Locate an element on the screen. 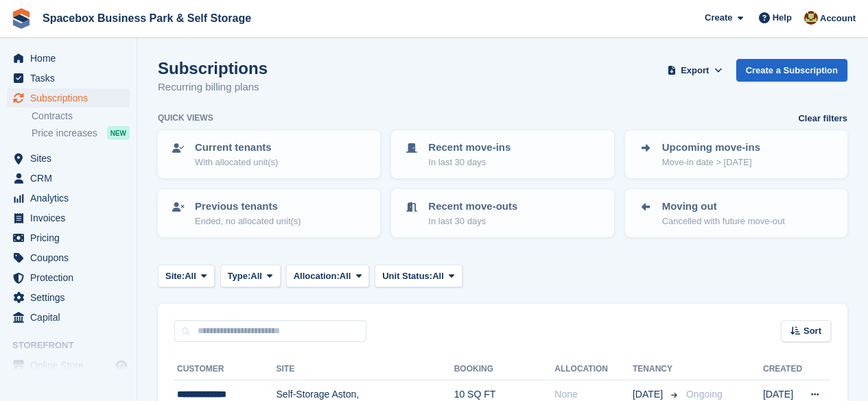 This screenshot has width=868, height=401. a: Current tenants With allocated unit(s) is located at coordinates (269, 154).